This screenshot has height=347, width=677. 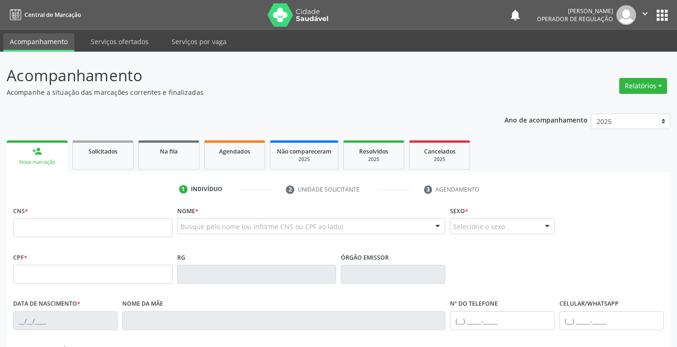 What do you see at coordinates (374, 151) in the screenshot?
I see `span: Resolvidos` at bounding box center [374, 151].